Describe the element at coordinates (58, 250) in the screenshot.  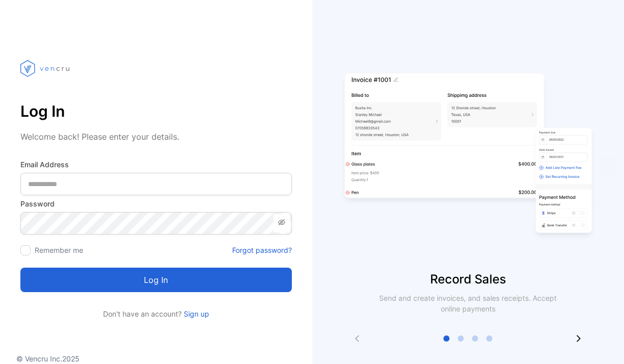
I see `label: Remember me` at that location.